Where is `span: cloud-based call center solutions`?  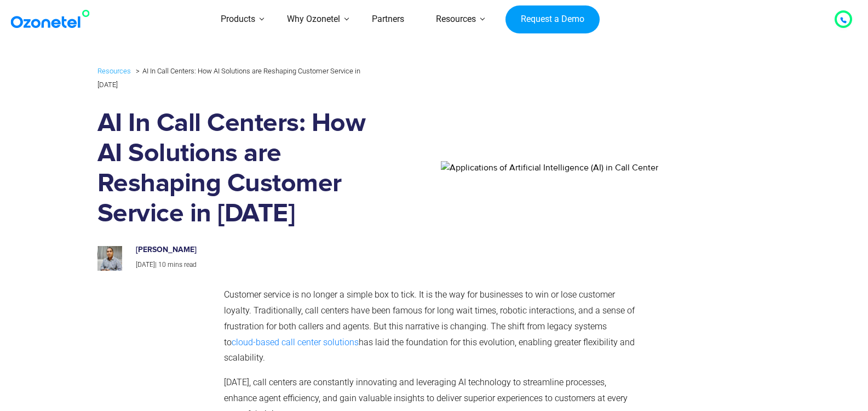 span: cloud-based call center solutions is located at coordinates (295, 341).